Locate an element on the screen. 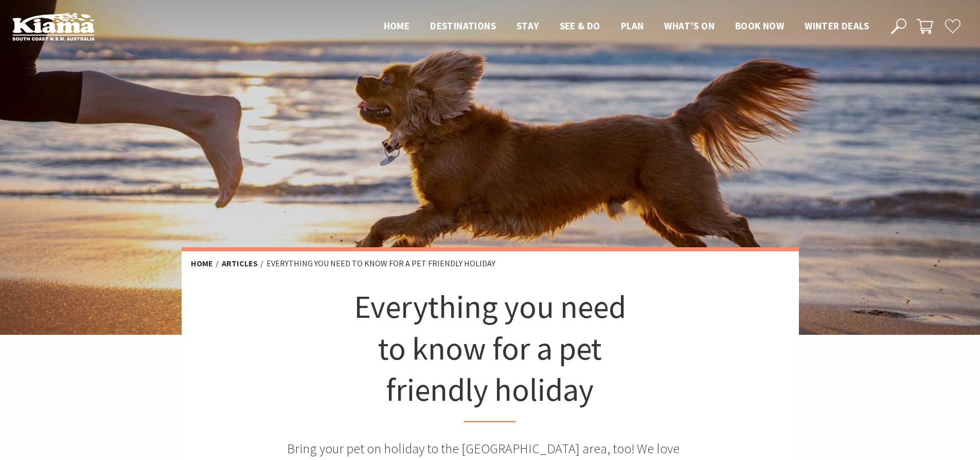 Image resolution: width=980 pixels, height=460 pixels. nav: Main Menu is located at coordinates (626, 26).